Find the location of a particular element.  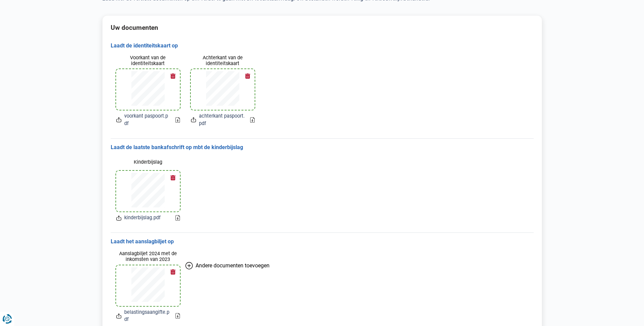

h3: Laadt de identiteitskaart op is located at coordinates (322, 46).